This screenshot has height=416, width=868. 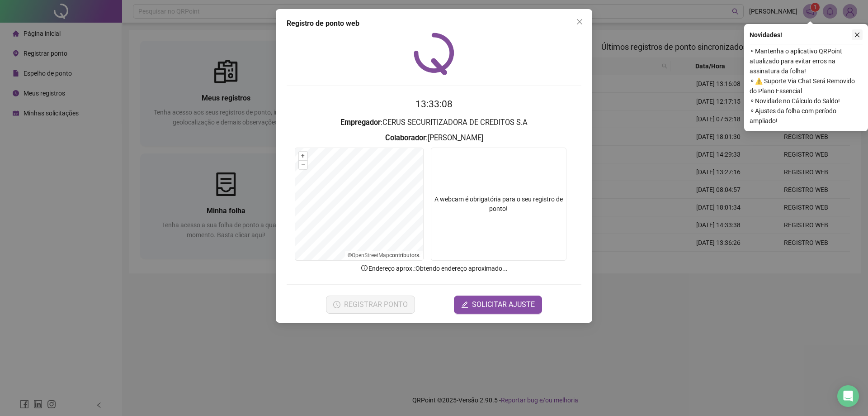 What do you see at coordinates (806, 86) in the screenshot?
I see `span: ⚬ ⚠️ Suporte Via Chat Será Removido do Plano Essencial` at bounding box center [806, 86].